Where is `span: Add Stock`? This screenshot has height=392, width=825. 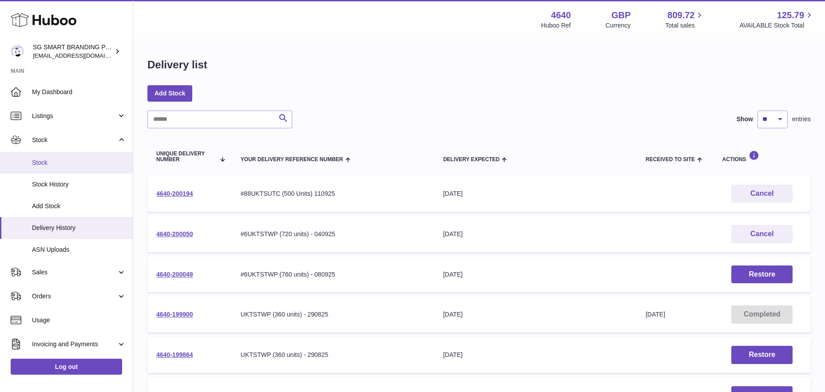
span: Add Stock is located at coordinates (79, 206).